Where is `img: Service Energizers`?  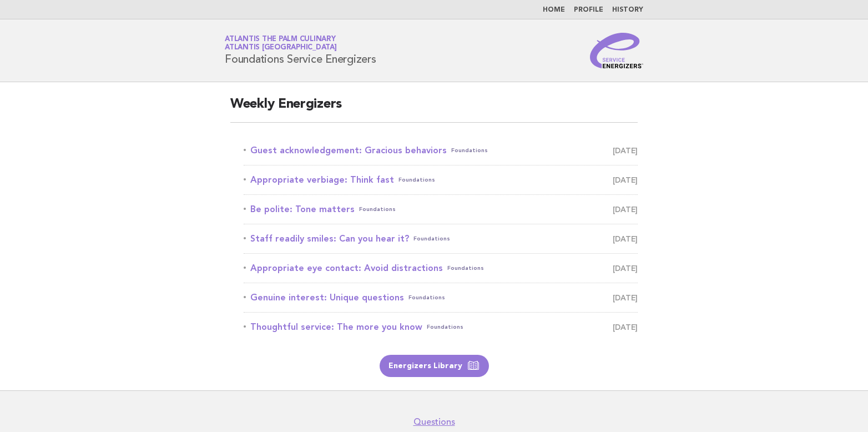
img: Service Energizers is located at coordinates (616, 51).